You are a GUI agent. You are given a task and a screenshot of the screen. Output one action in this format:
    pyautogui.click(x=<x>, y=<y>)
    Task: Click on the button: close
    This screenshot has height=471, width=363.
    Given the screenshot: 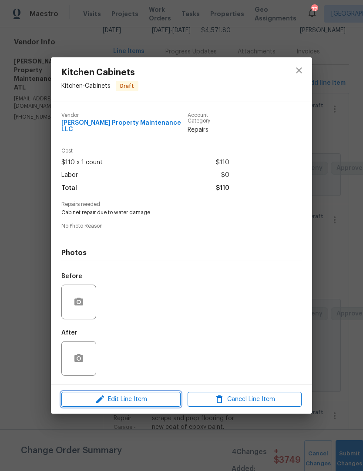 What is the action you would take?
    pyautogui.click(x=299, y=70)
    